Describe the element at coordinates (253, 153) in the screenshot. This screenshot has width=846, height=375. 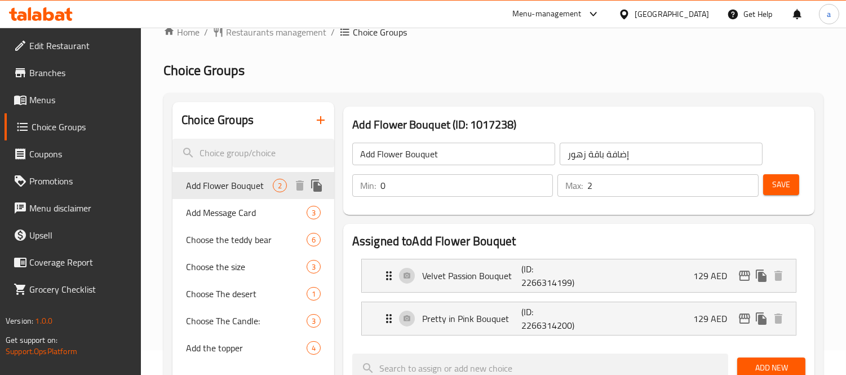
I see `input: search` at that location.